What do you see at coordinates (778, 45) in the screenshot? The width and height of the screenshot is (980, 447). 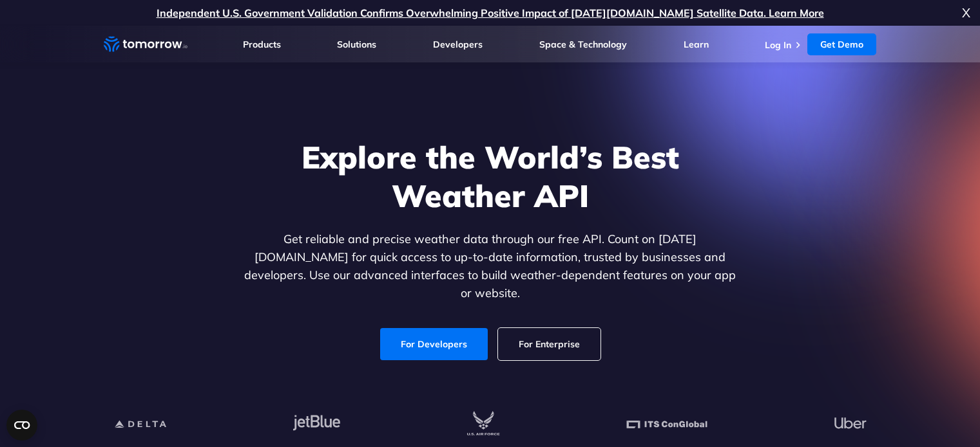 I see `a: Log In` at bounding box center [778, 45].